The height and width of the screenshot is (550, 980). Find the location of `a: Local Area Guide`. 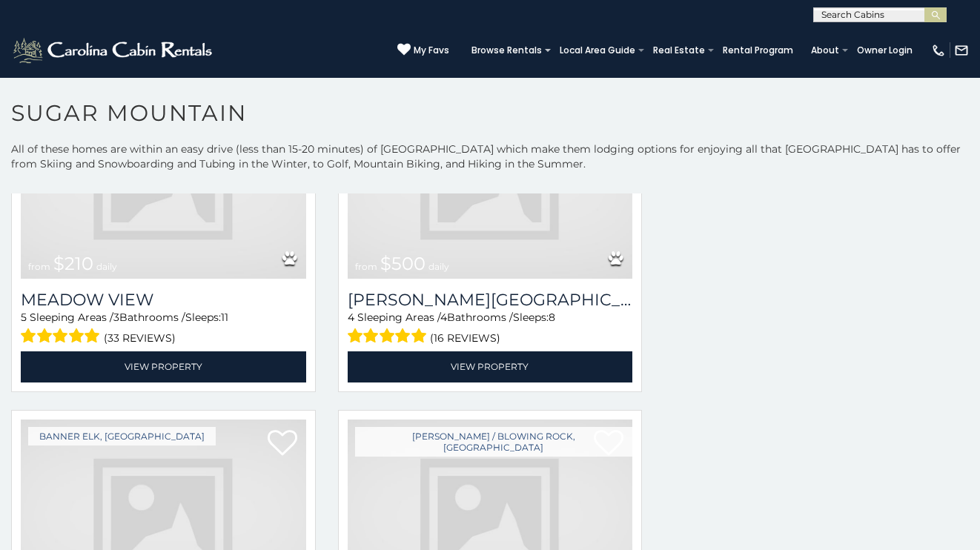

a: Local Area Guide is located at coordinates (597, 50).